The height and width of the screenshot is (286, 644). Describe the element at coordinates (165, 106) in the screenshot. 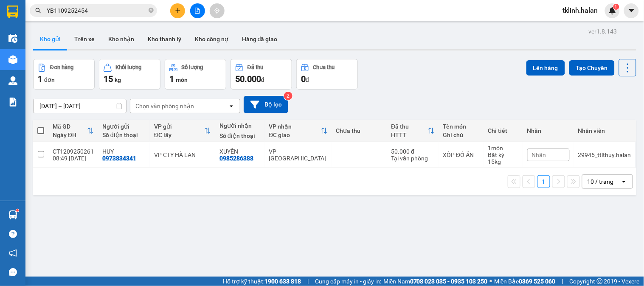

I see `div: Chọn văn phòng nhận` at that location.